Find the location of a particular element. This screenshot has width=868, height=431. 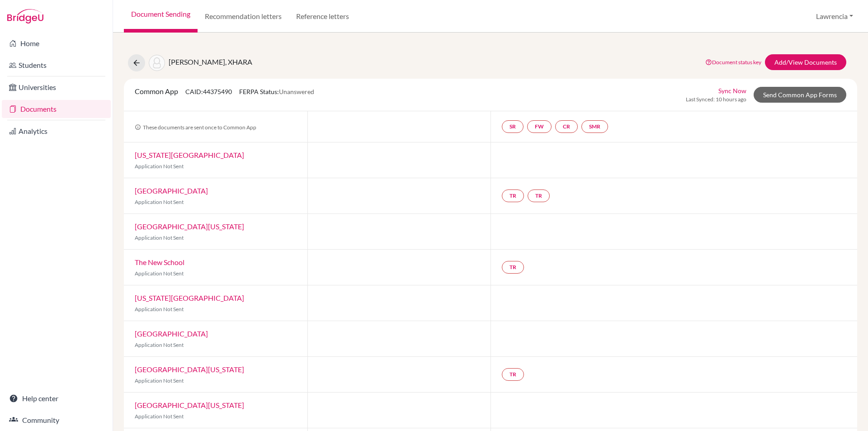

a: Documents is located at coordinates (56, 109).